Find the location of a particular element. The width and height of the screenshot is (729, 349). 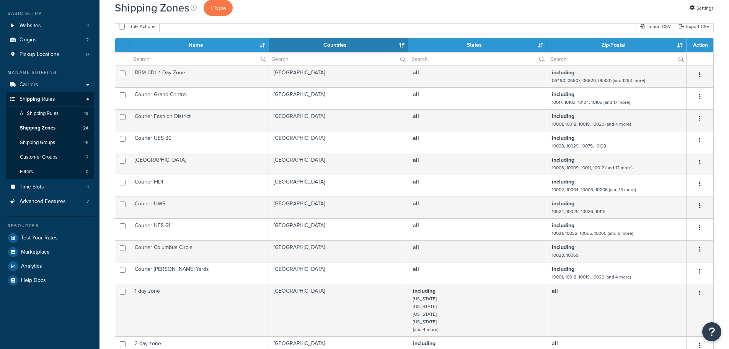

small: 10024, 10025, 10026, 10115 is located at coordinates (579, 211).